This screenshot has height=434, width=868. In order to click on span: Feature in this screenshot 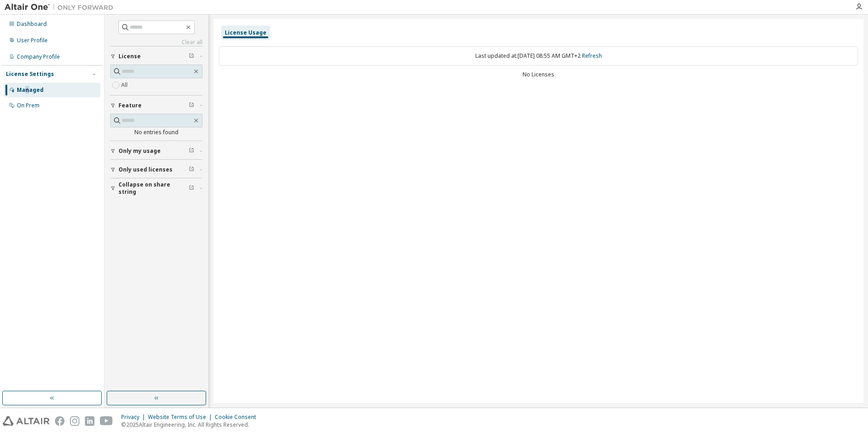, I will do `click(130, 106)`.